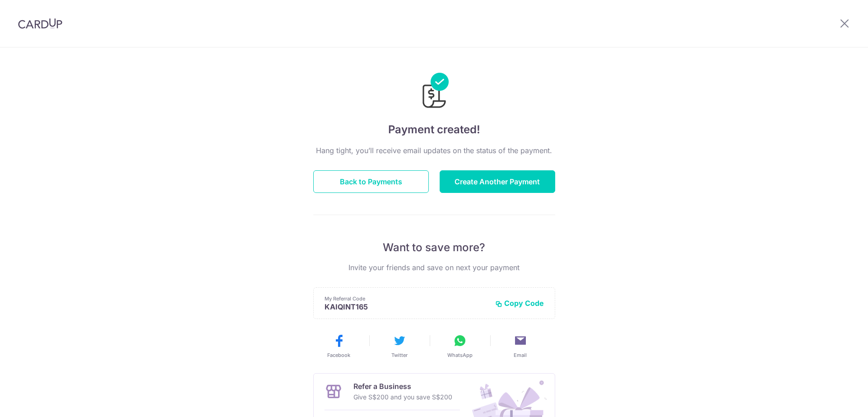  What do you see at coordinates (460, 355) in the screenshot?
I see `span: WhatsApp` at bounding box center [460, 355].